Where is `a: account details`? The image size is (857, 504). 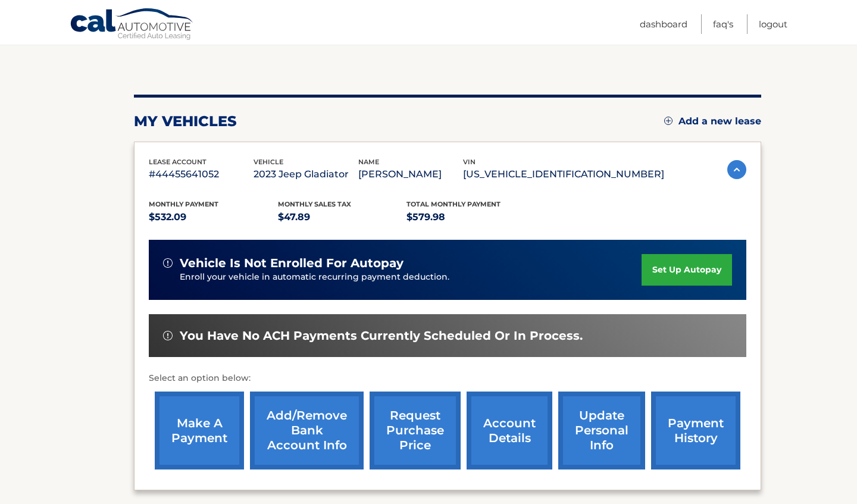 a: account details is located at coordinates (509, 430).